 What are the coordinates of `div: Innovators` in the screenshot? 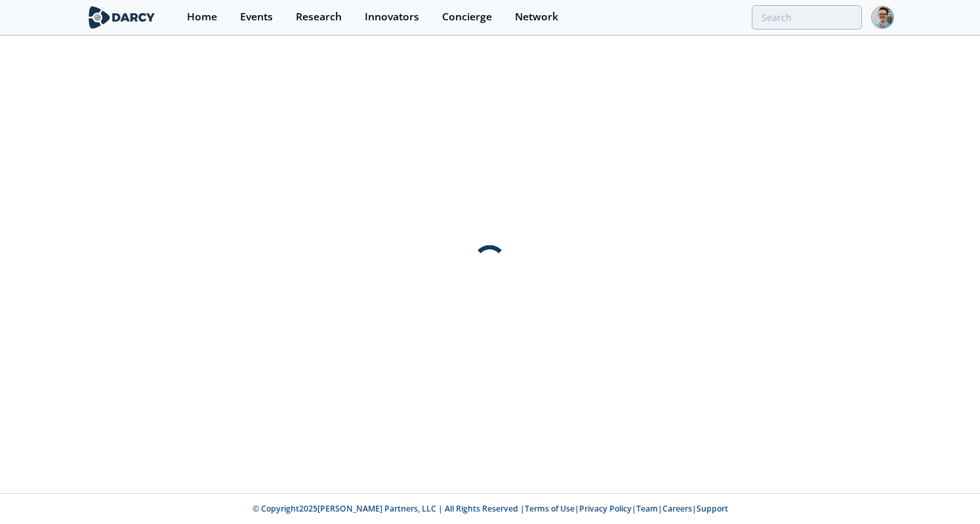 It's located at (392, 17).